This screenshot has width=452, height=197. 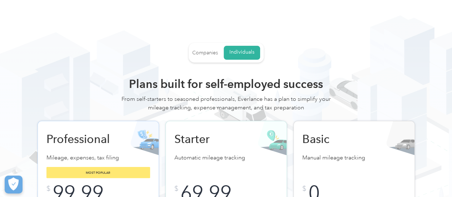 What do you see at coordinates (226, 107) in the screenshot?
I see `div: From self-starters to seasoned professionals, Everlance has a plan to simplify your mileage track...` at bounding box center [226, 107].